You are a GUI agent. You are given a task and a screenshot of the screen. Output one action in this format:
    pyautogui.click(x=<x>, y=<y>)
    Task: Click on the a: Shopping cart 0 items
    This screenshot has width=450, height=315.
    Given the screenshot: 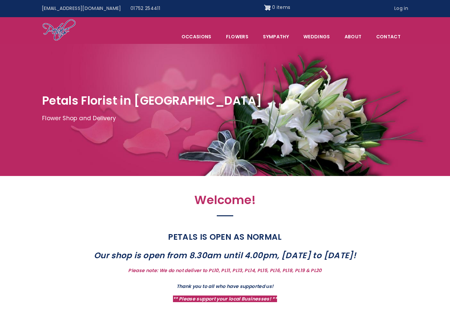 What is the action you would take?
    pyautogui.click(x=278, y=8)
    